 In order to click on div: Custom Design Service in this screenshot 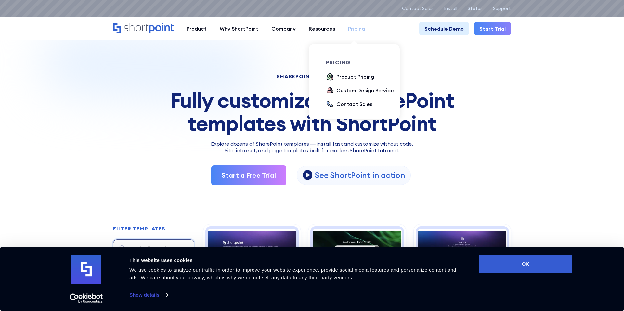, I will do `click(365, 90)`.